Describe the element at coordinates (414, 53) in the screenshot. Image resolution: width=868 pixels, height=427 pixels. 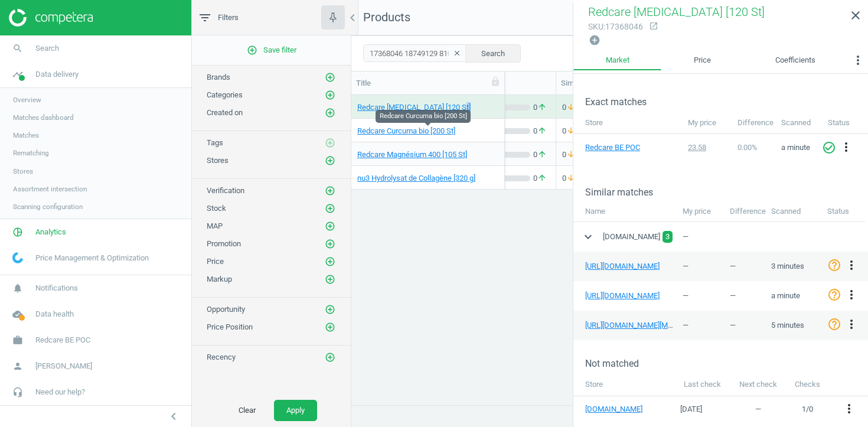
I see `input: SKU/Title search` at that location.